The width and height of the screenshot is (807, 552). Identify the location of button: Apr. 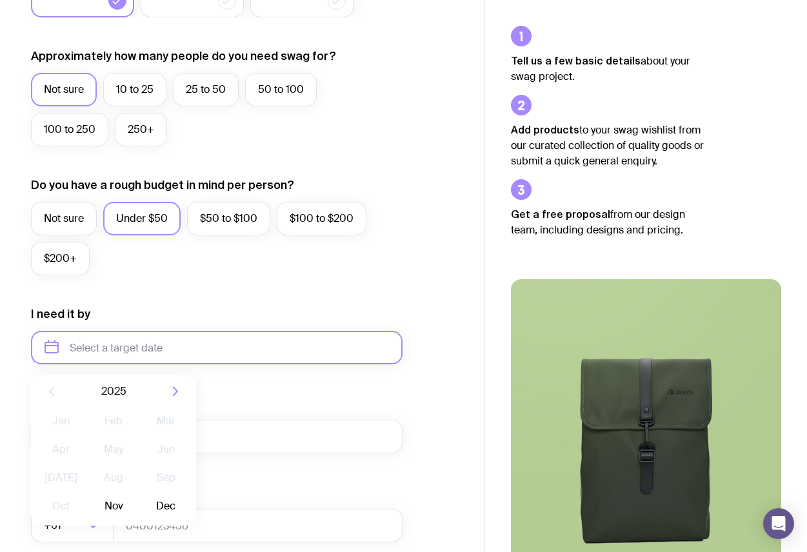
(61, 450).